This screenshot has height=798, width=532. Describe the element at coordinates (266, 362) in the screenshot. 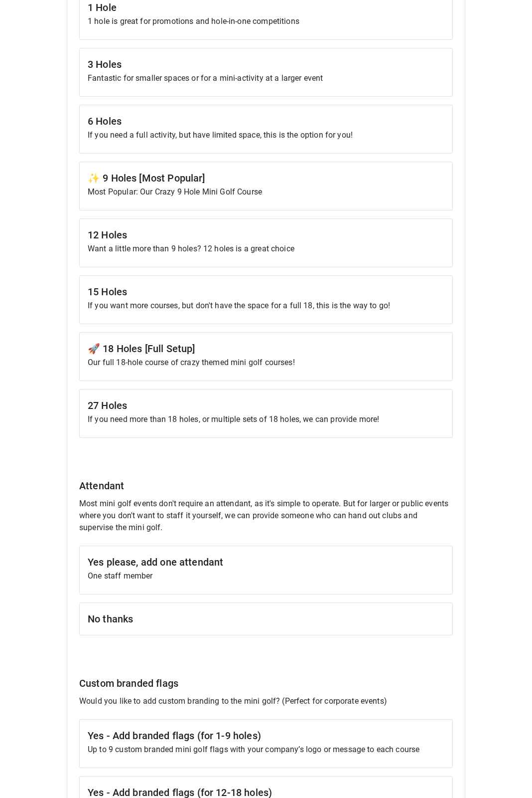

I see `p: Our full 18-hole course of crazy themed mini golf courses!` at that location.